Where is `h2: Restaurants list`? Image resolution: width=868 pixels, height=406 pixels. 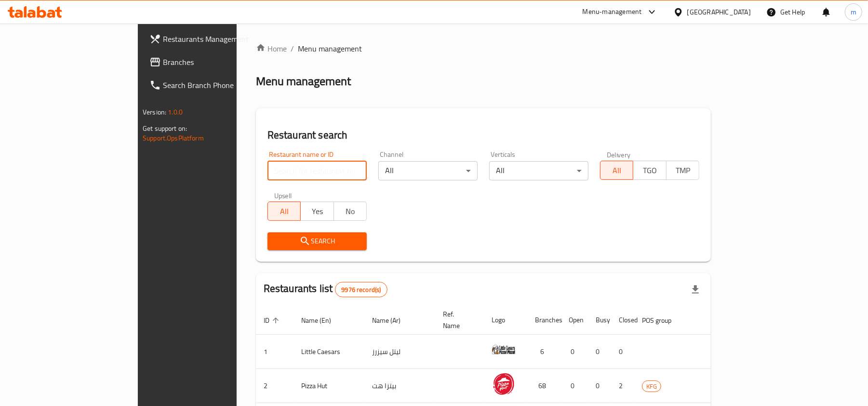 h2: Restaurants list is located at coordinates (325, 289).